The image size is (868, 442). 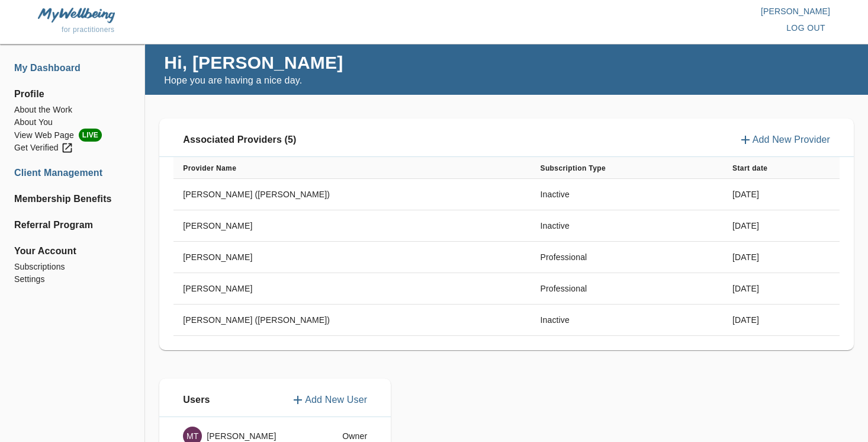 I want to click on a: Referral Program, so click(x=72, y=225).